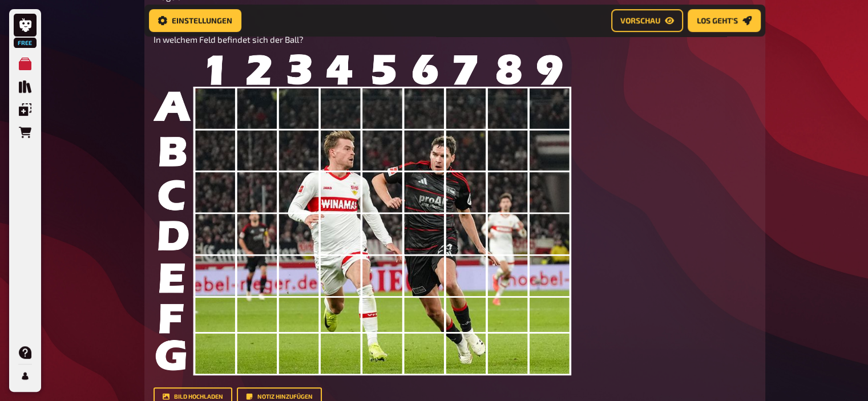  Describe the element at coordinates (724, 20) in the screenshot. I see `a: Los geht's` at that location.